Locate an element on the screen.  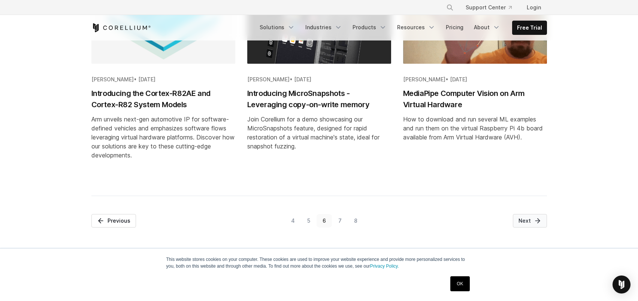
a: Login is located at coordinates (534, 7).